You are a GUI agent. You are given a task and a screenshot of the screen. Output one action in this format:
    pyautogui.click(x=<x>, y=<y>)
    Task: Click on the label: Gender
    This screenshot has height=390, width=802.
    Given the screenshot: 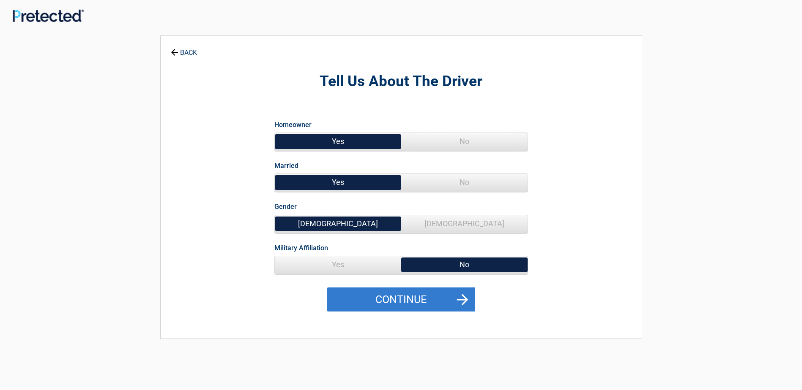 What is the action you would take?
    pyautogui.click(x=285, y=207)
    